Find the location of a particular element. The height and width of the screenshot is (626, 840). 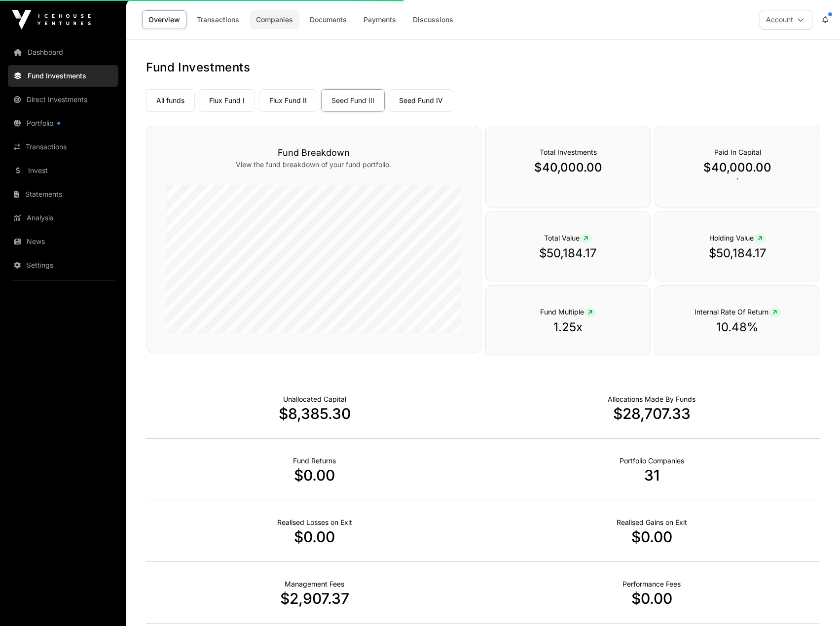

p: 1.25x is located at coordinates (568, 328).